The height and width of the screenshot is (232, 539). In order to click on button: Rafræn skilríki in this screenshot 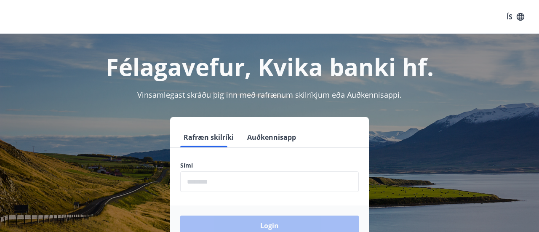, I will do `click(208, 137)`.